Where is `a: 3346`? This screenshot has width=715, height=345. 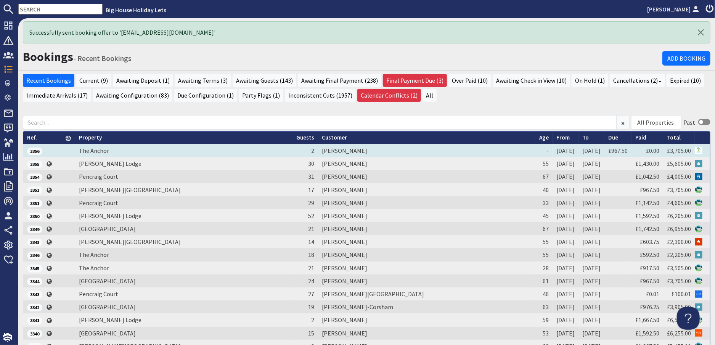
a: 3346 is located at coordinates (35, 255).